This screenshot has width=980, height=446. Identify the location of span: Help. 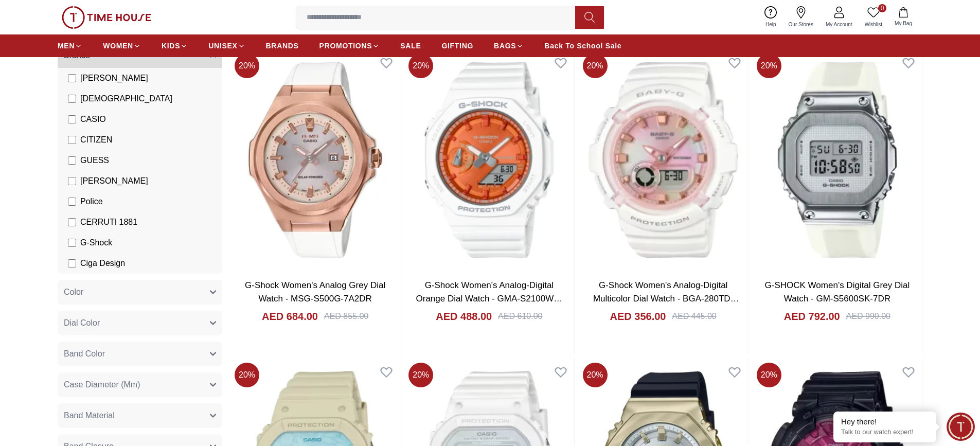
(771, 24).